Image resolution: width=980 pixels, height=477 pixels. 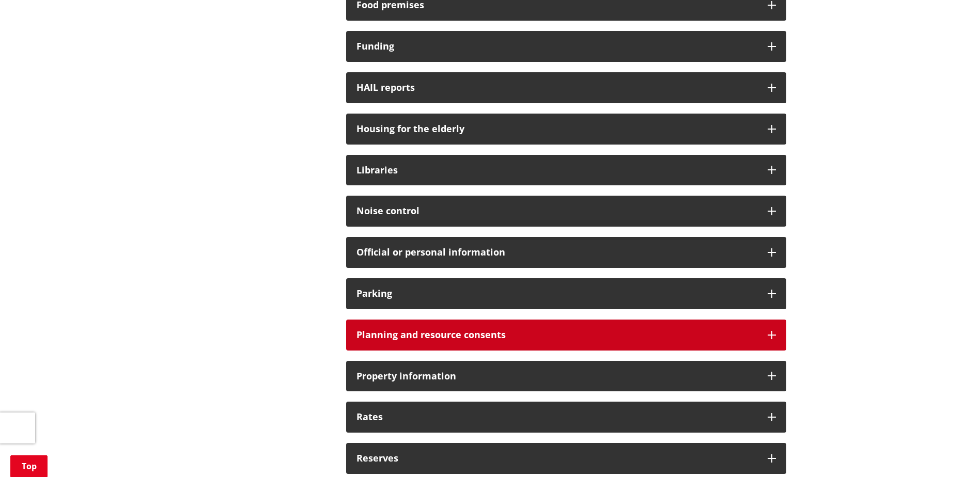 What do you see at coordinates (556, 293) in the screenshot?
I see `h3: Parking` at bounding box center [556, 293].